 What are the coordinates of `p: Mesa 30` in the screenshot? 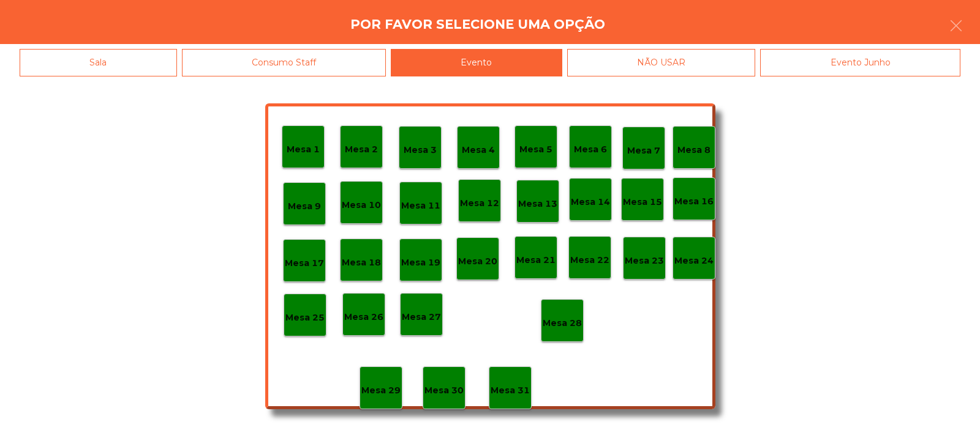 It's located at (444, 390).